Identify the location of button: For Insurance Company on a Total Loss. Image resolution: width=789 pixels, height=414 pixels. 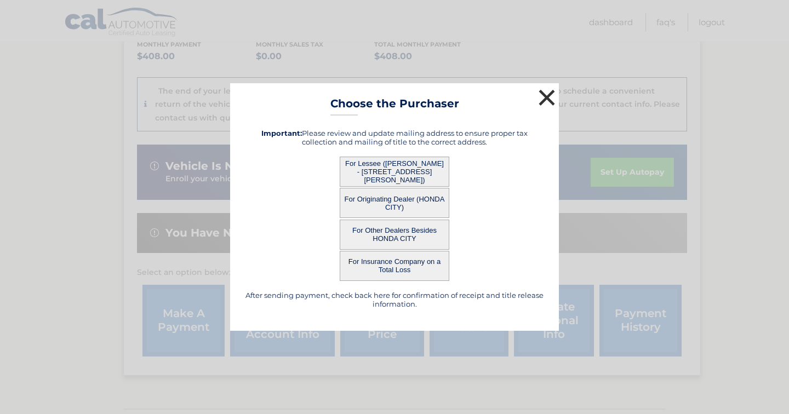
(395, 266).